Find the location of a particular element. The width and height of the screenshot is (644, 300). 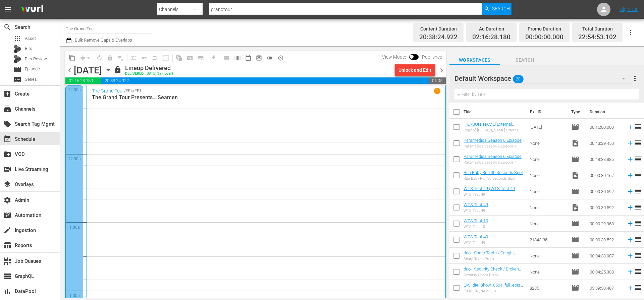

div: Ad Duration is located at coordinates (491, 29).